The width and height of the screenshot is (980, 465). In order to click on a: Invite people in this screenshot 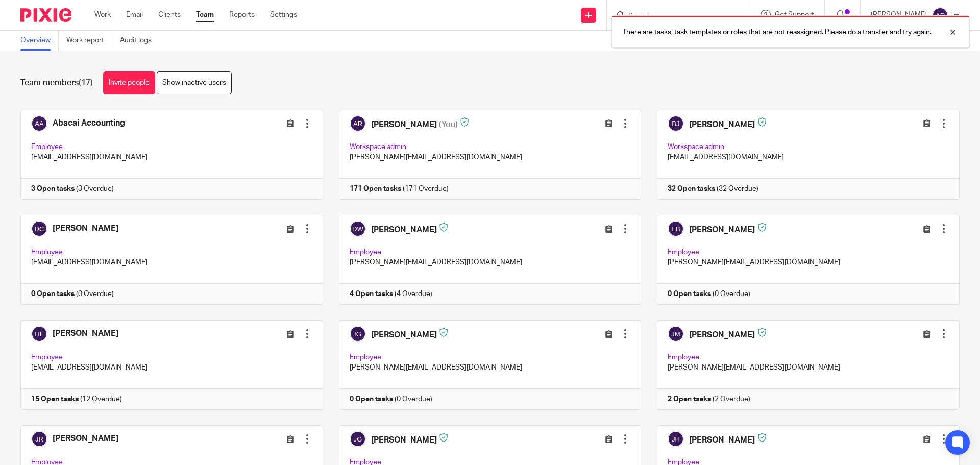, I will do `click(129, 82)`.